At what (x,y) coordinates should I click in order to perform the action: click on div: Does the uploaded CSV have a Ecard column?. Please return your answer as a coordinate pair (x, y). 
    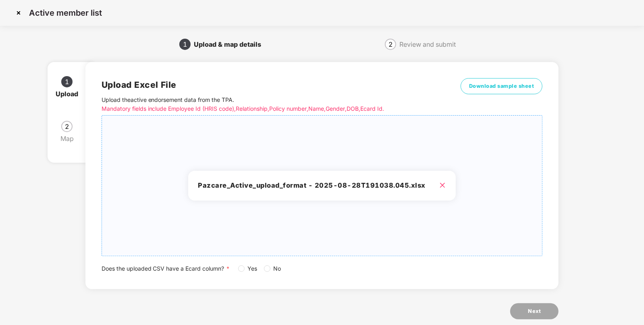
    Looking at the image, I should click on (322, 269).